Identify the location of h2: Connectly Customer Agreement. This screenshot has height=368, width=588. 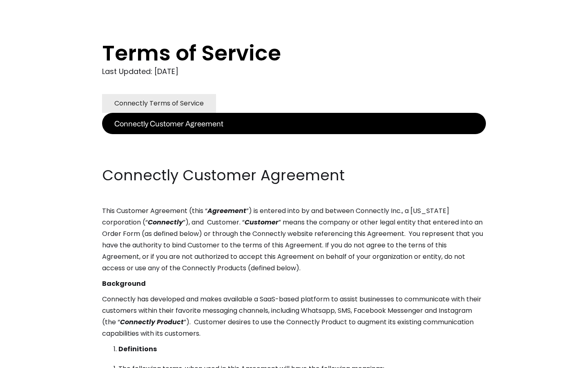
(294, 176).